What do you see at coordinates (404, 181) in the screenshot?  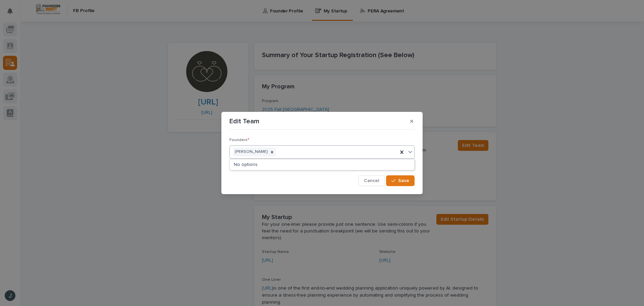 I see `span: Save` at bounding box center [404, 181].